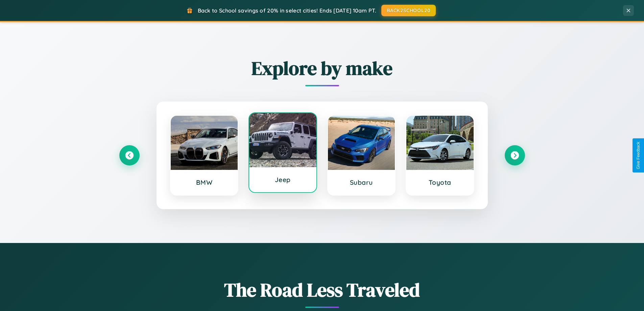  Describe the element at coordinates (440, 182) in the screenshot. I see `h3: Toyota` at that location.